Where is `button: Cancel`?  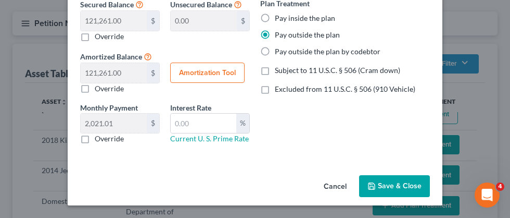 button: Cancel is located at coordinates (335, 186).